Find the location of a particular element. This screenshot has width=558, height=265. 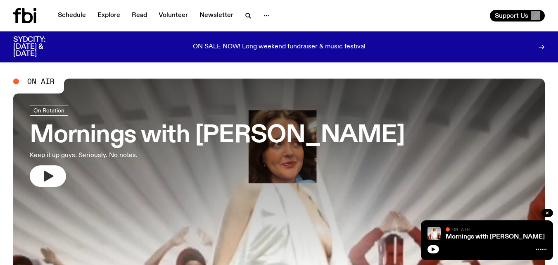

a: Explore is located at coordinates (109, 16).